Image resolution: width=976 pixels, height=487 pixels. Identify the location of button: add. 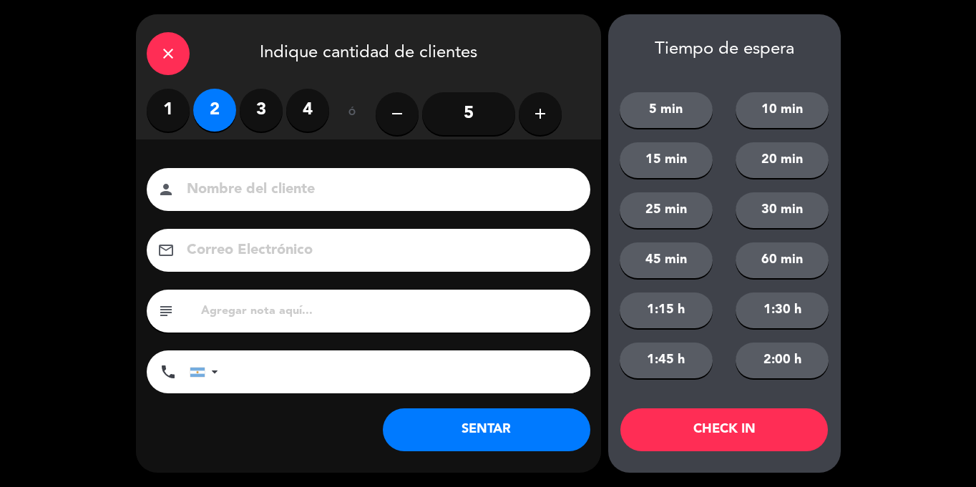
(540, 114).